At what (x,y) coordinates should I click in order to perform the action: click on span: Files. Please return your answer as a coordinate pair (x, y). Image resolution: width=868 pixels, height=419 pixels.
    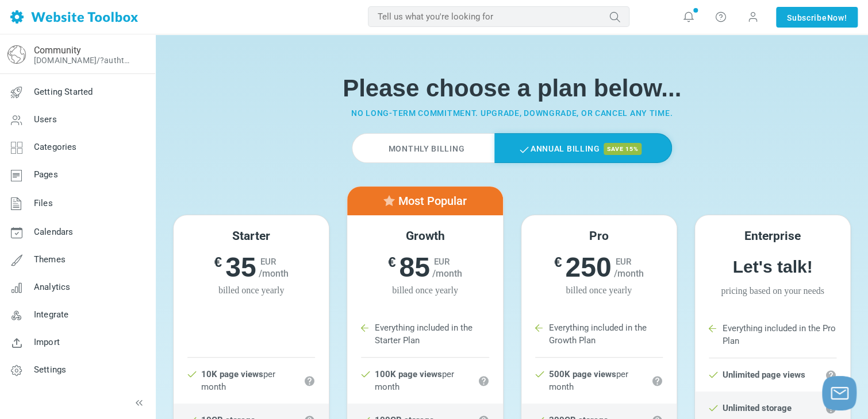
    Looking at the image, I should click on (43, 203).